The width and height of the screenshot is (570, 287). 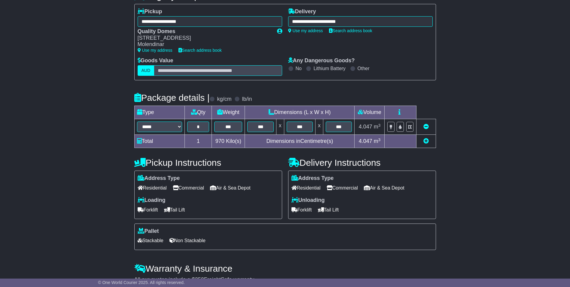 What do you see at coordinates (302, 12) in the screenshot?
I see `label: Delivery` at bounding box center [302, 12].